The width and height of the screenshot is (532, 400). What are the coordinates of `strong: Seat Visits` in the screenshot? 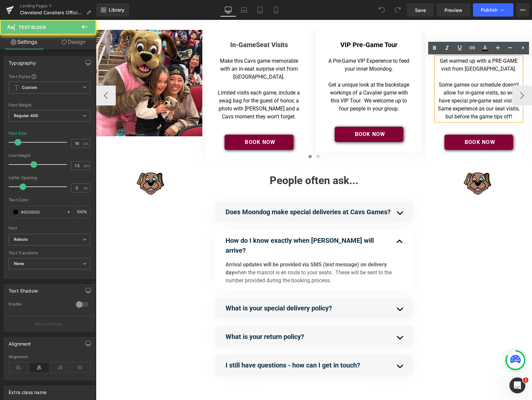 It's located at (176, 25).